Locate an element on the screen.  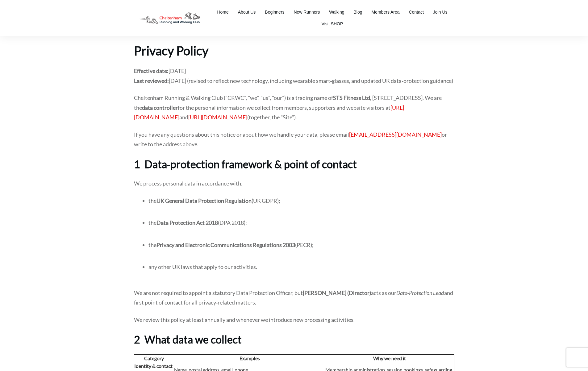
h2: 1 Data‑protection framework & point of contact is located at coordinates (294, 168).